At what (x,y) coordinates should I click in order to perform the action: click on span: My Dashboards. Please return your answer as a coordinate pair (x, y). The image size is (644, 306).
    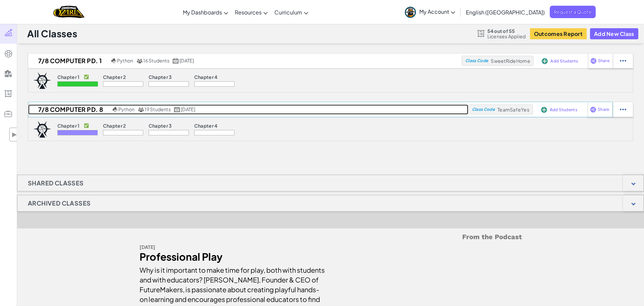
    Looking at the image, I should click on (202, 12).